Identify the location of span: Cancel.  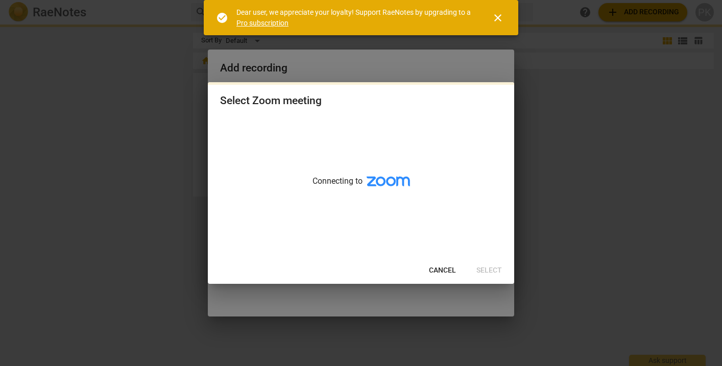
(442, 271).